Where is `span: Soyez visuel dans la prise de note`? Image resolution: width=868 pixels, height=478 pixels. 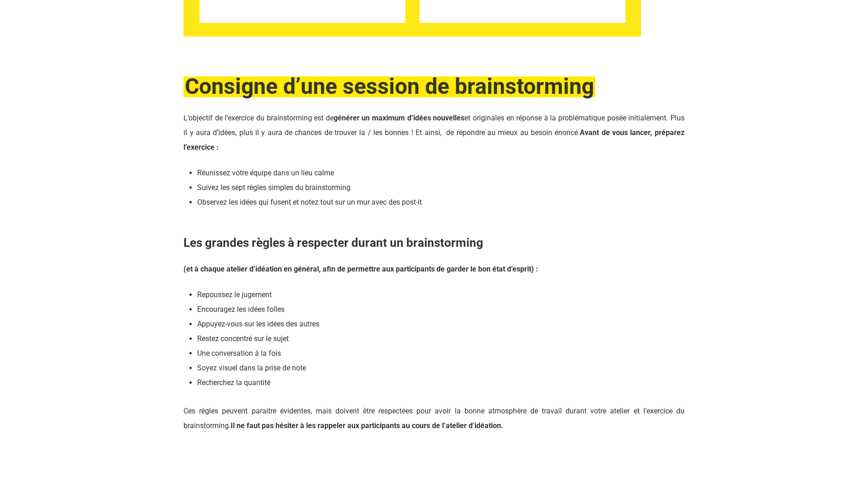 span: Soyez visuel dans la prise de note is located at coordinates (252, 367).